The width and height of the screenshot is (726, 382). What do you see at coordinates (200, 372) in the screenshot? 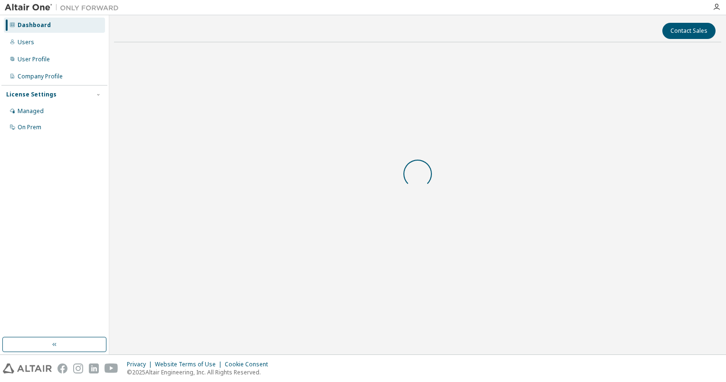
I see `p: © 2025 Altair Engineering, Inc. All Rights Reserved.` at bounding box center [200, 372].